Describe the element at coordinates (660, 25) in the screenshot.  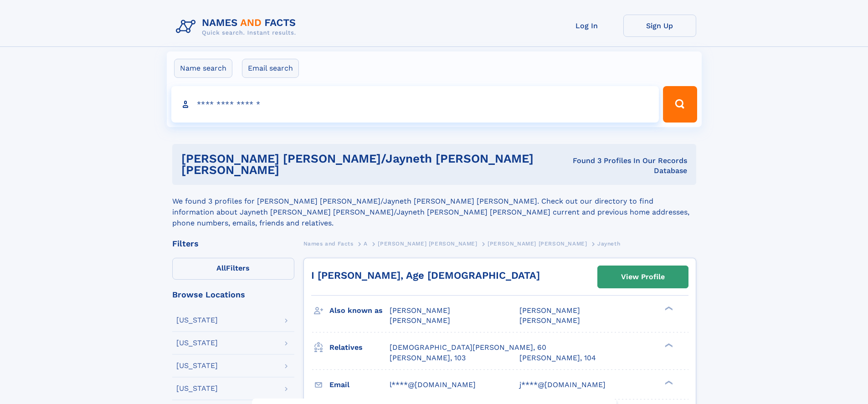
I see `a: Sign Up` at that location.